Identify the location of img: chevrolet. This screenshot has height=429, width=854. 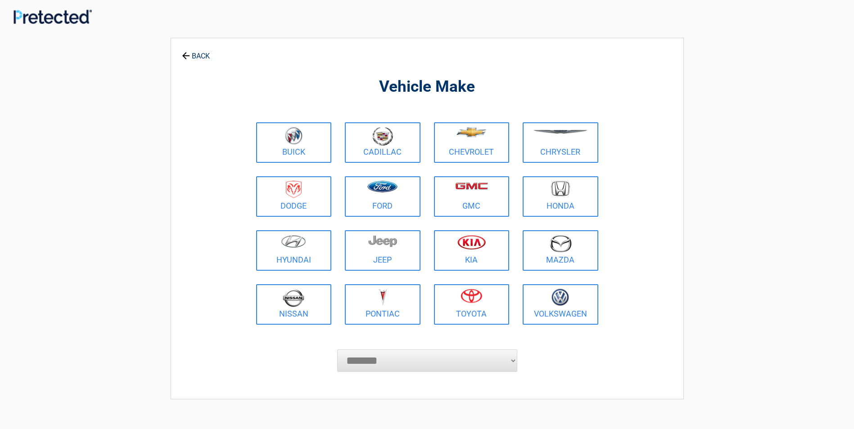
(471, 132).